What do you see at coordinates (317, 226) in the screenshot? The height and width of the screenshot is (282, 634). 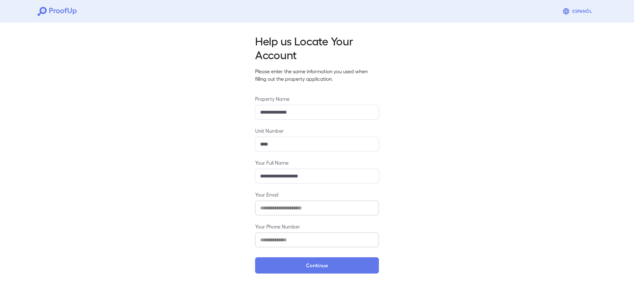 I see `label: Your Phone Number` at bounding box center [317, 226].